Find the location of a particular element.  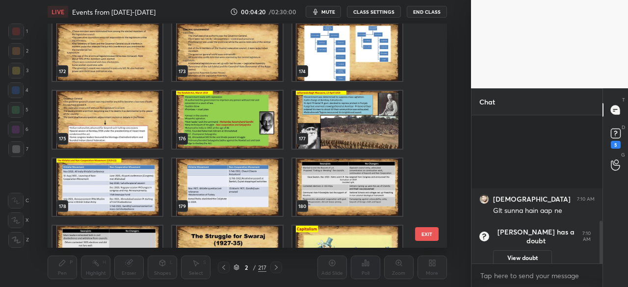

p: T is located at coordinates (624, 100).